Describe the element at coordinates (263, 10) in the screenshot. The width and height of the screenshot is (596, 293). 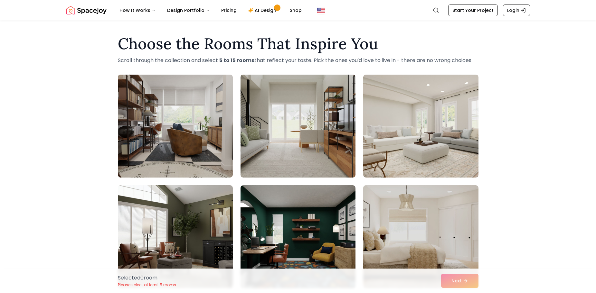
I see `a: AI Design` at that location.